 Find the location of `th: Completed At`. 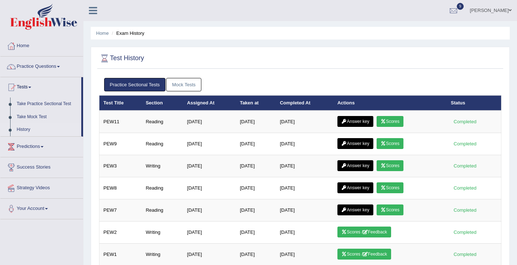

th: Completed At is located at coordinates (304, 103).